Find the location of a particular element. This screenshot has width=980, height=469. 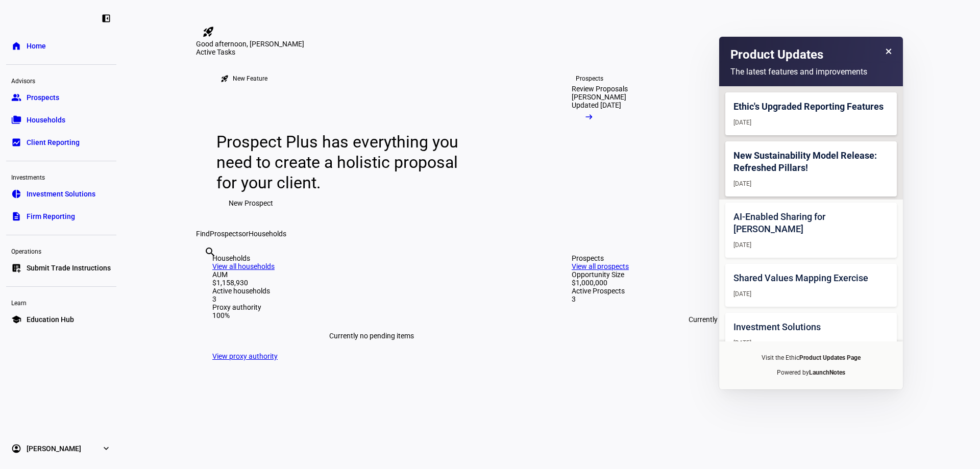

div: Review Proposals is located at coordinates (600, 89).